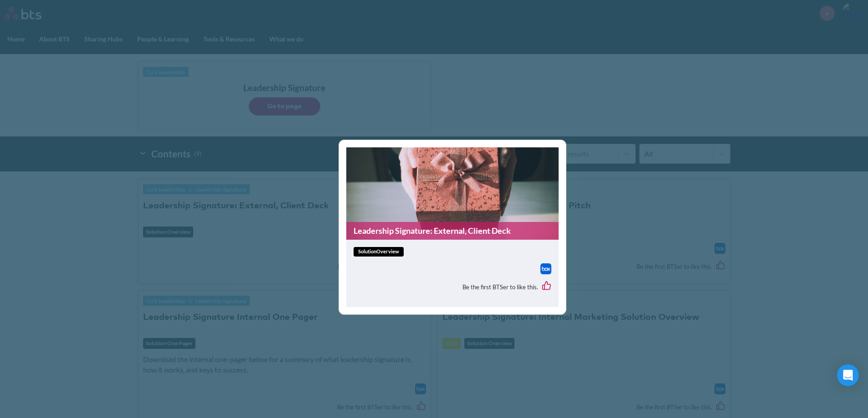 Image resolution: width=868 pixels, height=418 pixels. What do you see at coordinates (546, 269) in the screenshot?
I see `img: Box logo` at bounding box center [546, 269].